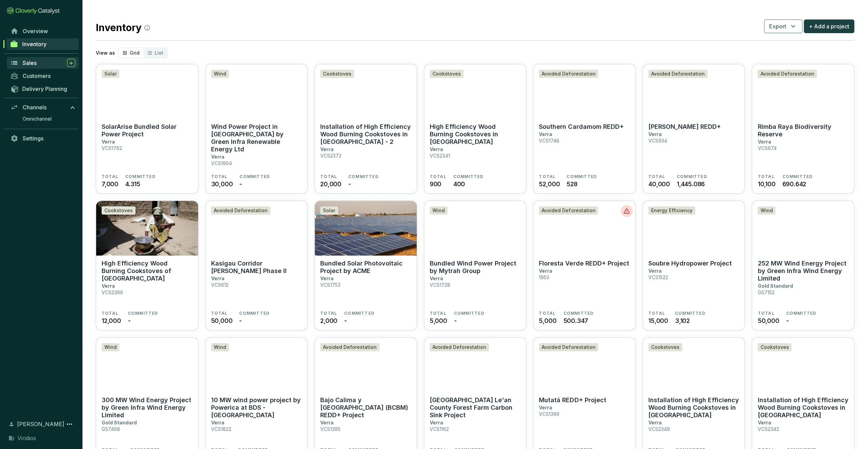 The image size is (868, 449). What do you see at coordinates (43, 107) in the screenshot?
I see `a: Channels` at bounding box center [43, 107].